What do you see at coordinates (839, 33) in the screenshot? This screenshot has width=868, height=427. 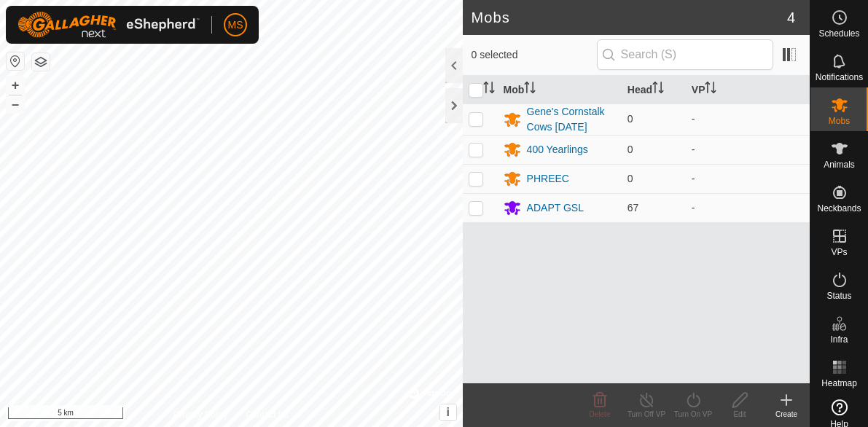 I see `span: Schedules` at bounding box center [839, 33].